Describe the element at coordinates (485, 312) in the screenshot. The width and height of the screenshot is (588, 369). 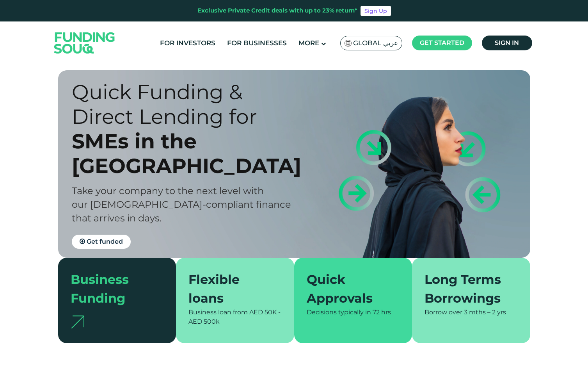
I see `span: 3 mths – 2 yrs` at that location.